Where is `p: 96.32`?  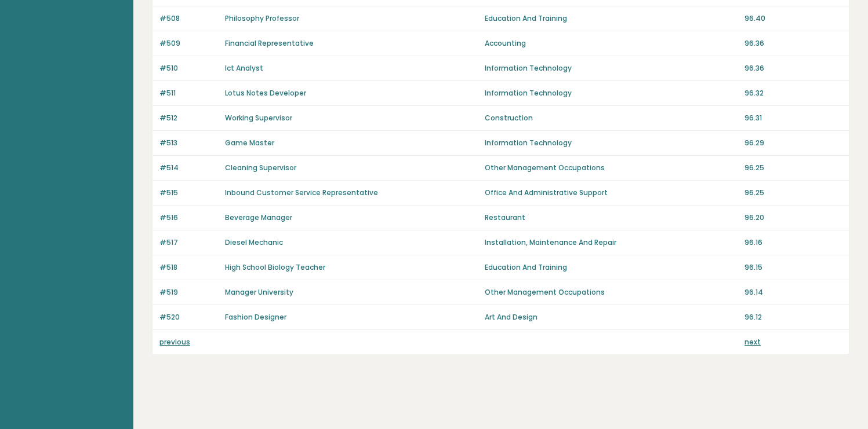 p: 96.32 is located at coordinates (793, 93).